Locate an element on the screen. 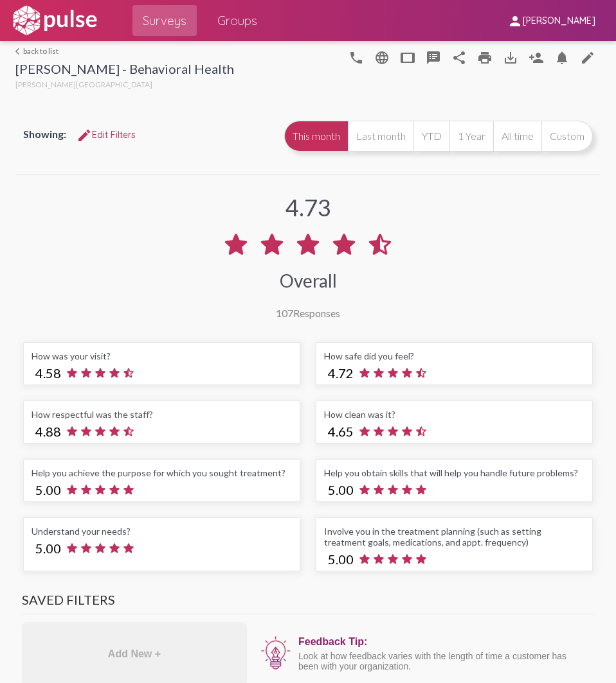  div: Help you obtain skills that will help you handle future problems? is located at coordinates (453, 473).